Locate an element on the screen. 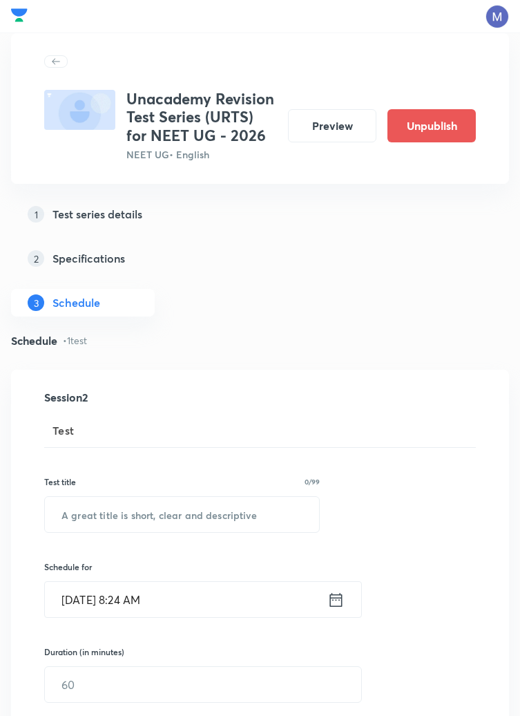 This screenshot has width=520, height=716. h4: Session 2 is located at coordinates (155, 397).